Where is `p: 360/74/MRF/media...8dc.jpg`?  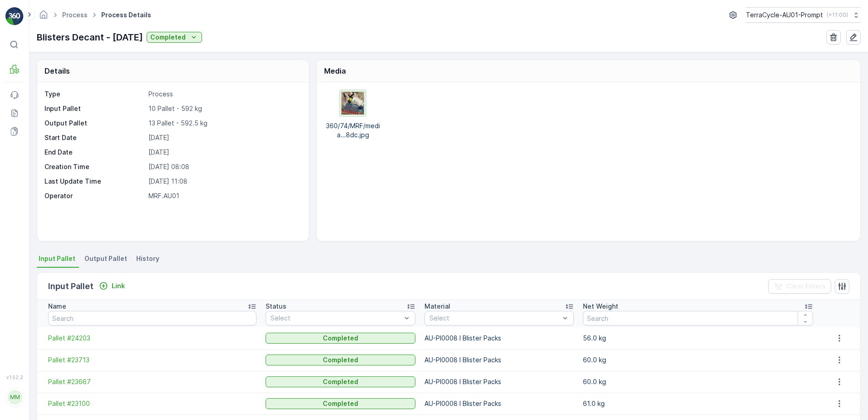
p: 360/74/MRF/media...8dc.jpg is located at coordinates (353, 131).